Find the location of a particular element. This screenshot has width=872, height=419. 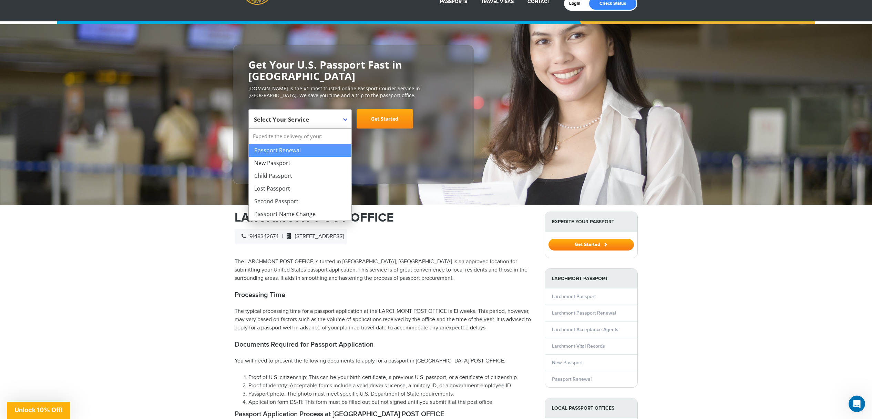

li: Lost Passport is located at coordinates (300, 188).